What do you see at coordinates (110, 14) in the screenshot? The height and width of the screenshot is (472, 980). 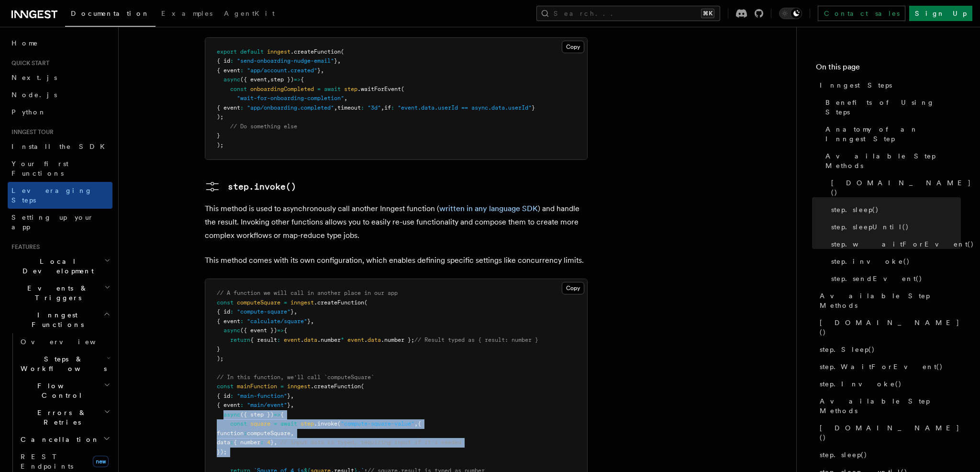 I see `span: Documentation` at bounding box center [110, 14].